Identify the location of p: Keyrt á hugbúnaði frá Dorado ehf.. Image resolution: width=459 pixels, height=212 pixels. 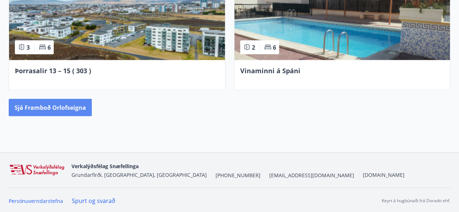
(416, 201).